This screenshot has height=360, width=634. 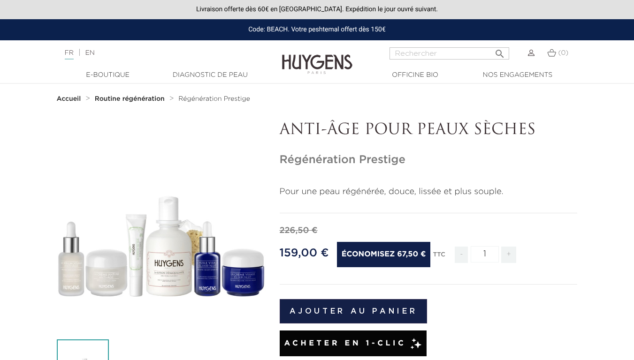 What do you see at coordinates (439, 258) in the screenshot?
I see `div: TTC` at bounding box center [439, 258].